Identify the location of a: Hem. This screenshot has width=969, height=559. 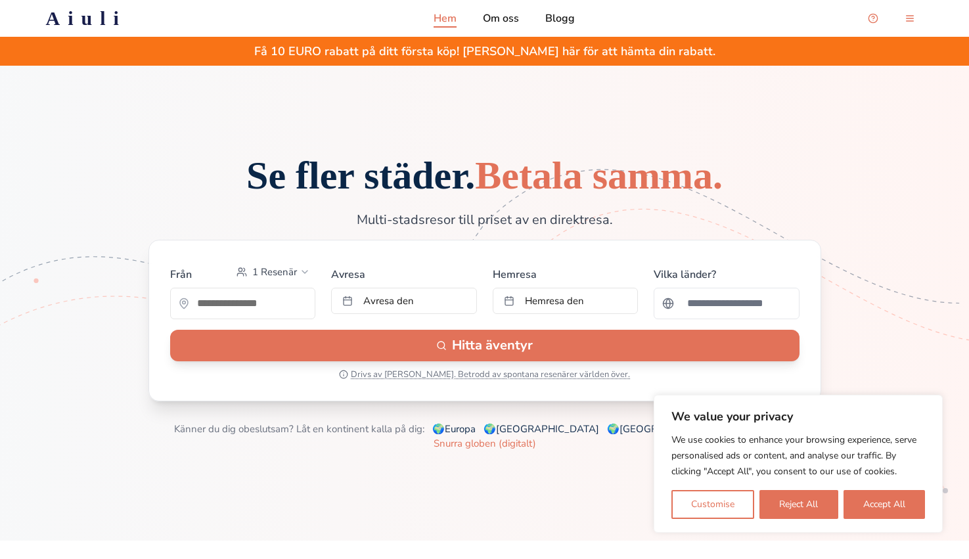
(445, 18).